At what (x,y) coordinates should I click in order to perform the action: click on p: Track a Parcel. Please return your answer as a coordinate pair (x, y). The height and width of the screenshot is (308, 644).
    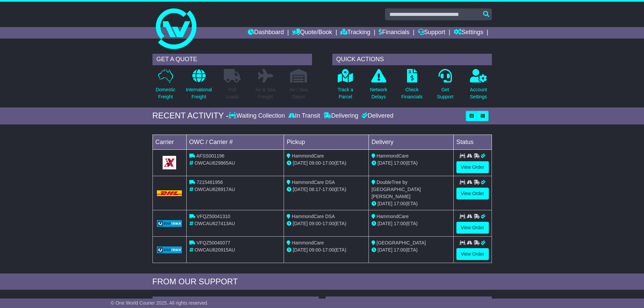
    Looking at the image, I should click on (345, 94).